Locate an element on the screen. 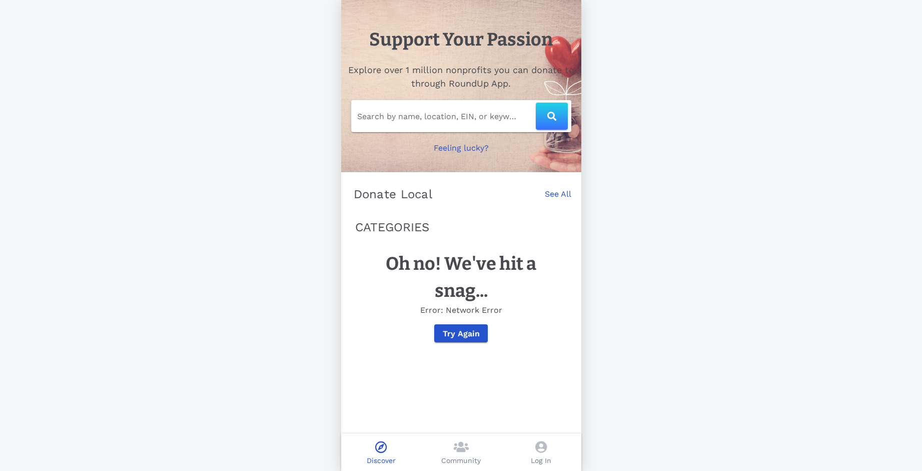  p: Discover is located at coordinates (381, 460).